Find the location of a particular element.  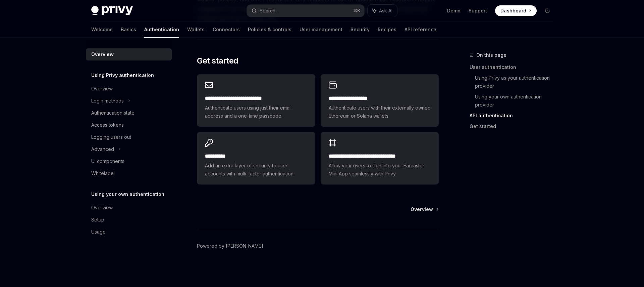

a: Access tokens is located at coordinates (129, 125).